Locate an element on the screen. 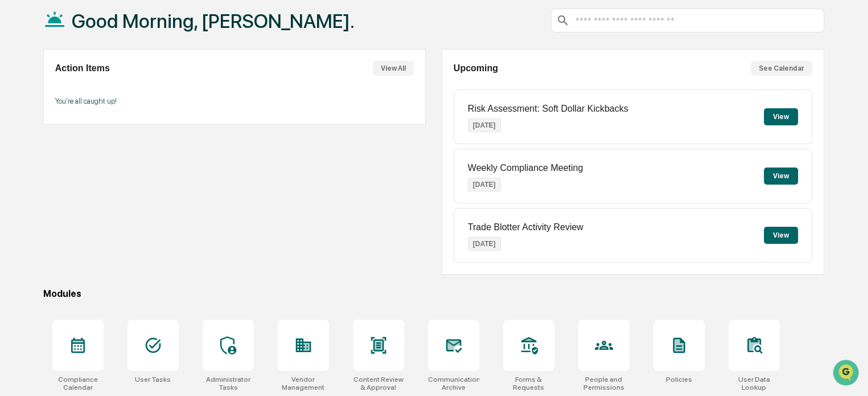 The height and width of the screenshot is (396, 868). div: Modules is located at coordinates (434, 293).